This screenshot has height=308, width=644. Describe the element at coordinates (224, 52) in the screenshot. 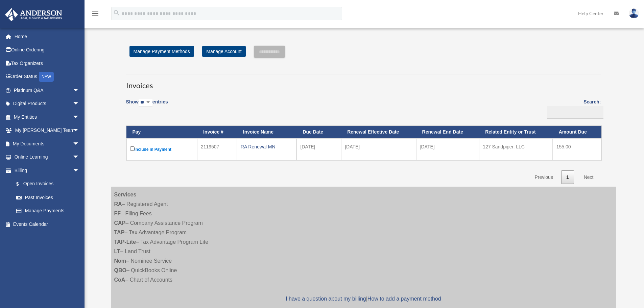

I see `a: Manage Account` at that location.